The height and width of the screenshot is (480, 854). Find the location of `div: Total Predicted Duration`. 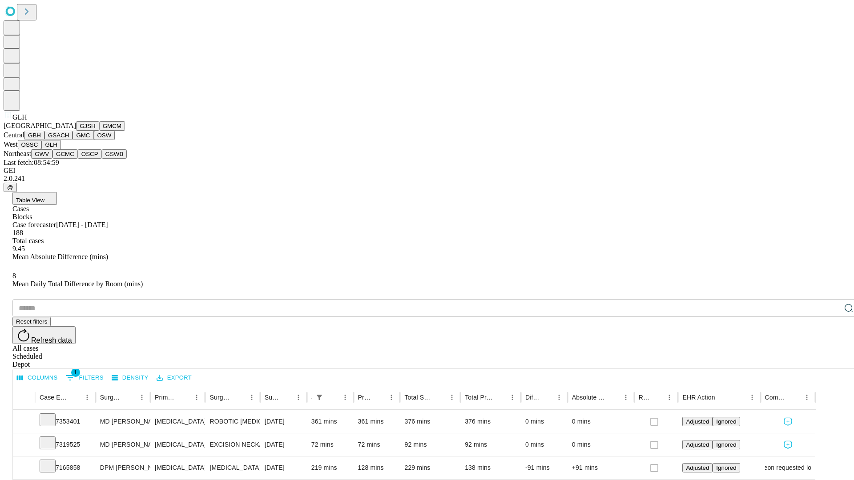

div: Total Predicted Duration is located at coordinates (478, 397).